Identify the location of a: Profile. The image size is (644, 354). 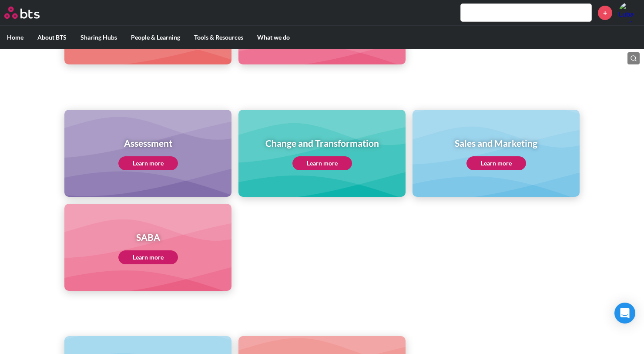
(629, 13).